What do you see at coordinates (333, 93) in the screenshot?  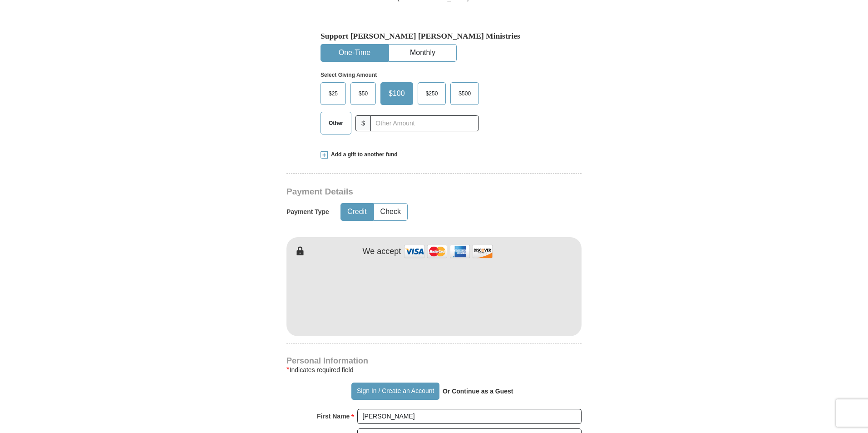 I see `span: $25` at bounding box center [333, 93].